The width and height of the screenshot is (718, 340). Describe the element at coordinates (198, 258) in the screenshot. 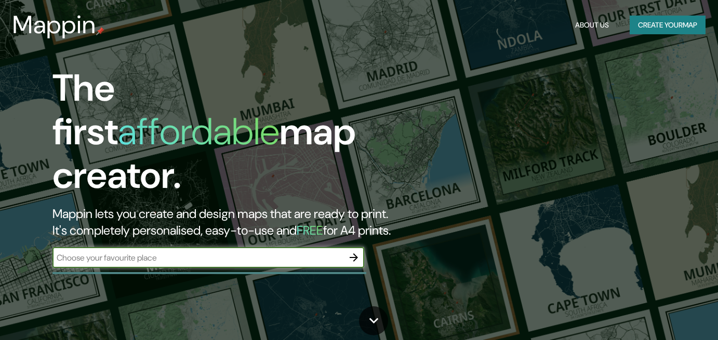

I see `input: Choose your favourite place` at that location.